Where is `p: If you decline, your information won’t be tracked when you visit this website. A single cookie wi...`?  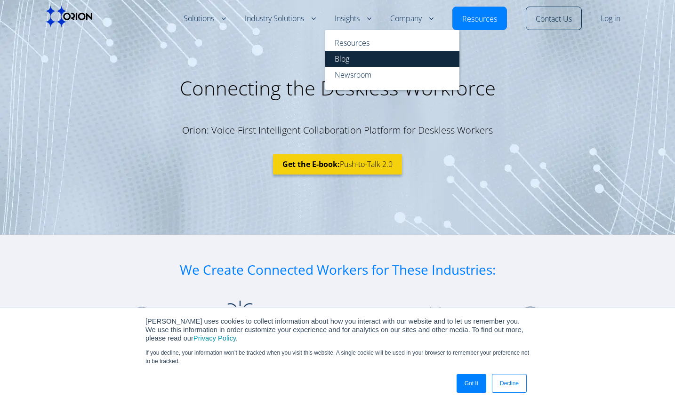 p: If you decline, your information won’t be tracked when you visit this website. A single cookie wi... is located at coordinates (337, 357).